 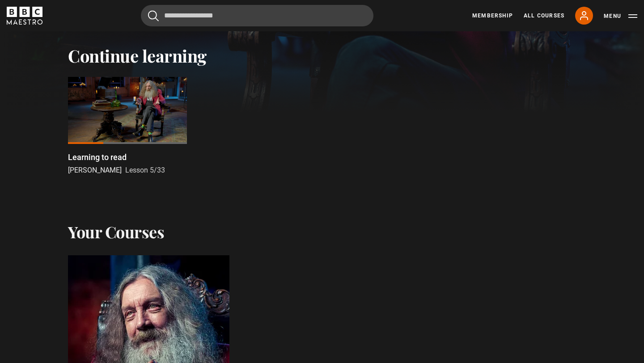 What do you see at coordinates (154, 16) in the screenshot?
I see `button: Submit the search query` at bounding box center [154, 16].